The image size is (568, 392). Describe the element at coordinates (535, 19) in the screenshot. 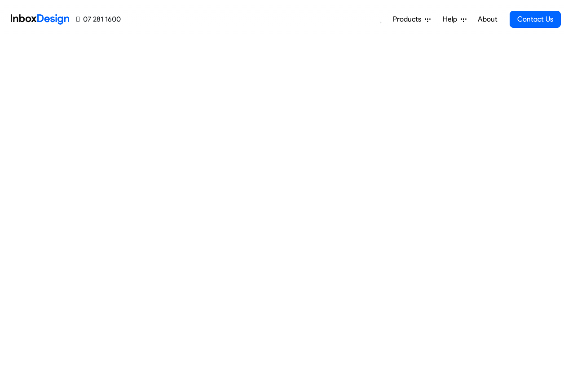

I see `a: Contact Us` at that location.